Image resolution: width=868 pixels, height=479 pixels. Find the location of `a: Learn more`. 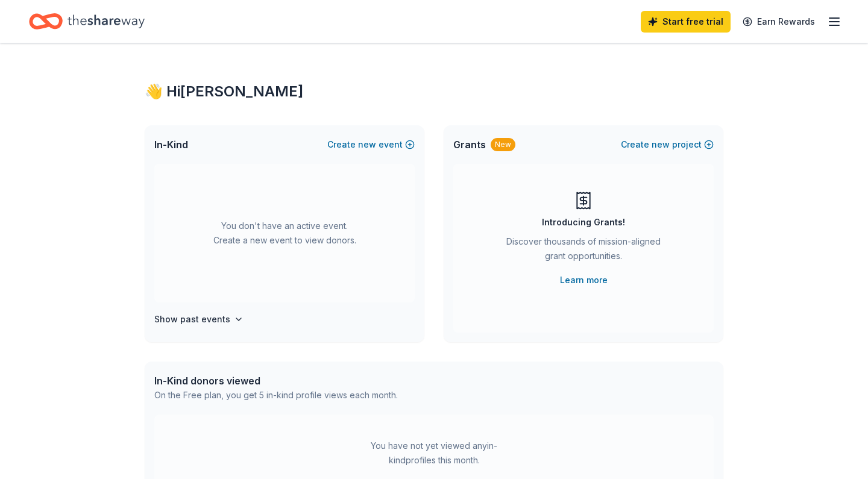

a: Learn more is located at coordinates (583, 280).